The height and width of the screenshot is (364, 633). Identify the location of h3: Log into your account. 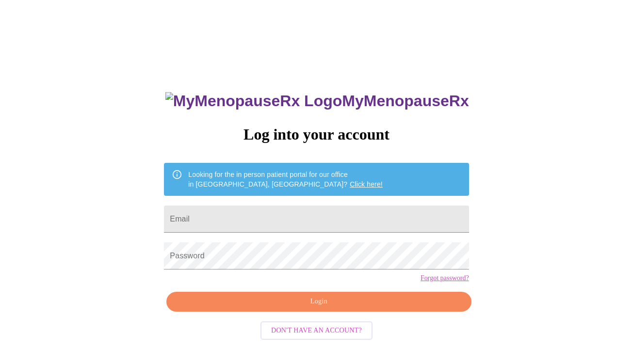
(316, 134).